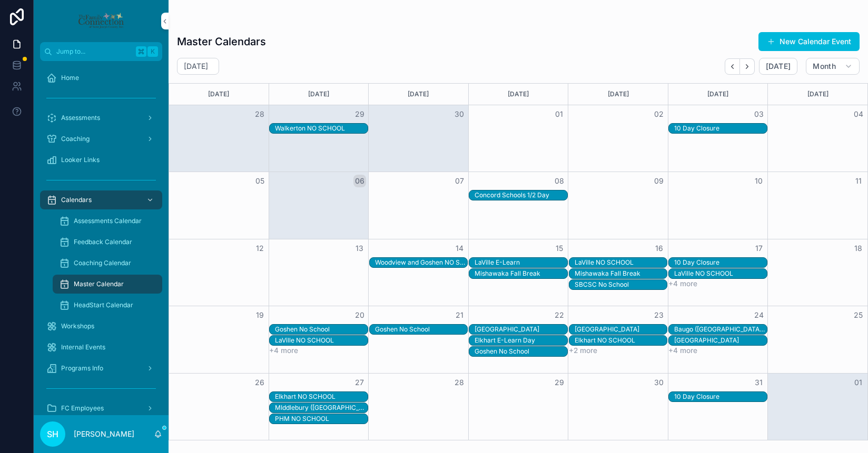  I want to click on button: +2 more, so click(583, 350).